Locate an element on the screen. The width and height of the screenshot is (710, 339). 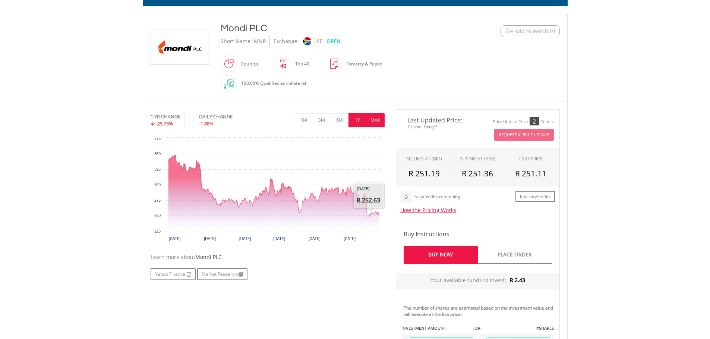
text: 375 is located at coordinates (157, 139).